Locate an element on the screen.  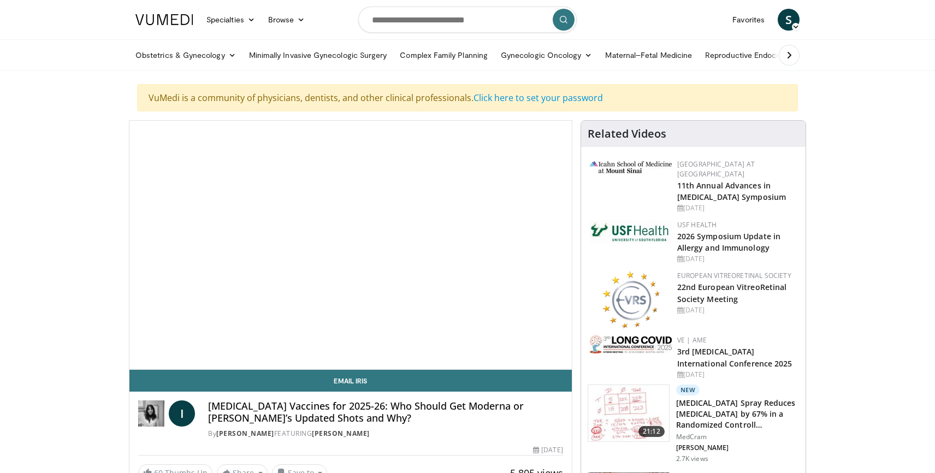
a: I is located at coordinates (182, 413).